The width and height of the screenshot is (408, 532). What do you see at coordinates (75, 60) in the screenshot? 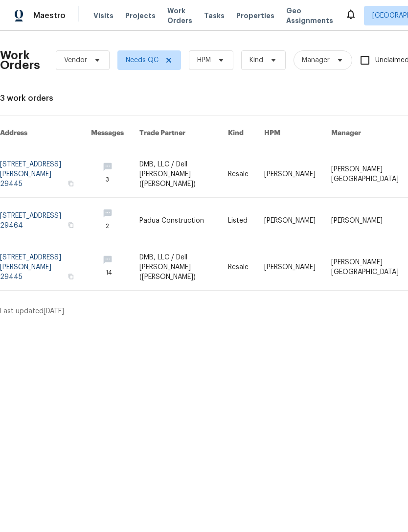
I see `span: Vendor` at bounding box center [75, 60].